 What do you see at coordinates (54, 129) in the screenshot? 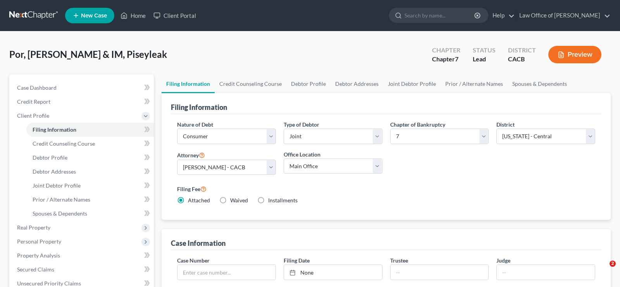
I see `span: Filing Information` at bounding box center [54, 129].